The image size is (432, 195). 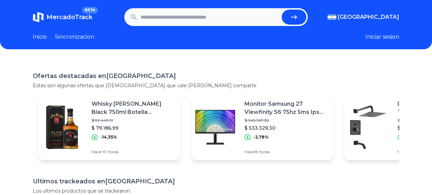 I want to click on a: MercadoTrackBETA, so click(x=62, y=17).